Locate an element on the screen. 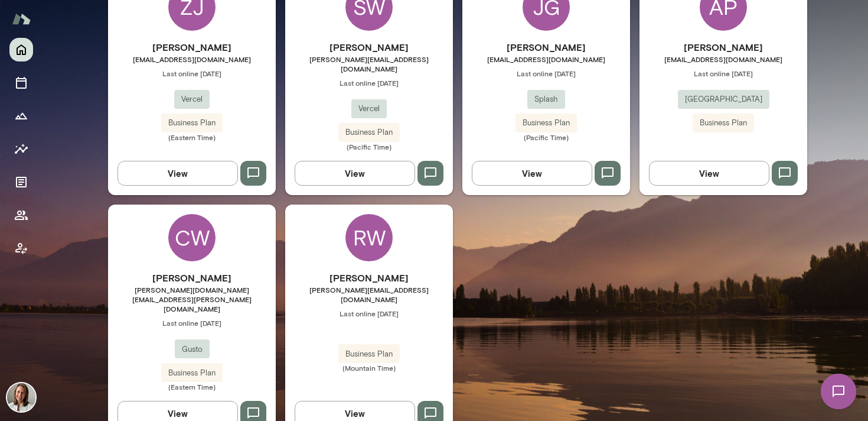 This screenshot has height=421, width=868. img: Andrea Mayendia is located at coordinates (21, 398).